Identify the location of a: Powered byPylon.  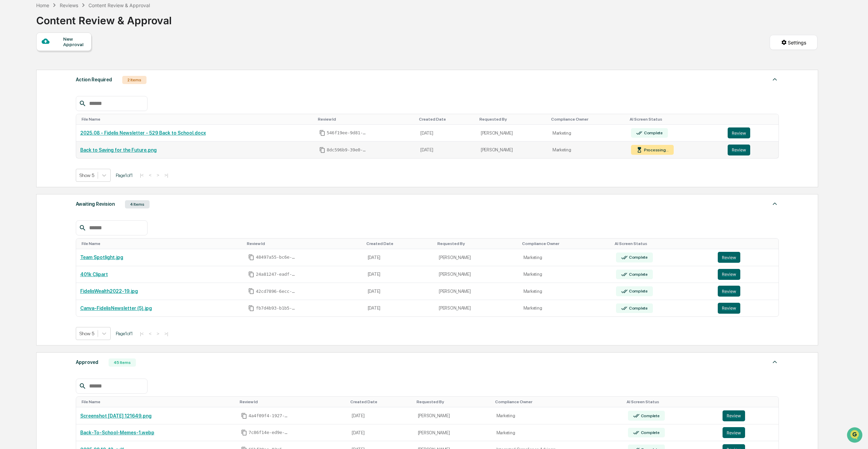
(65, 118).